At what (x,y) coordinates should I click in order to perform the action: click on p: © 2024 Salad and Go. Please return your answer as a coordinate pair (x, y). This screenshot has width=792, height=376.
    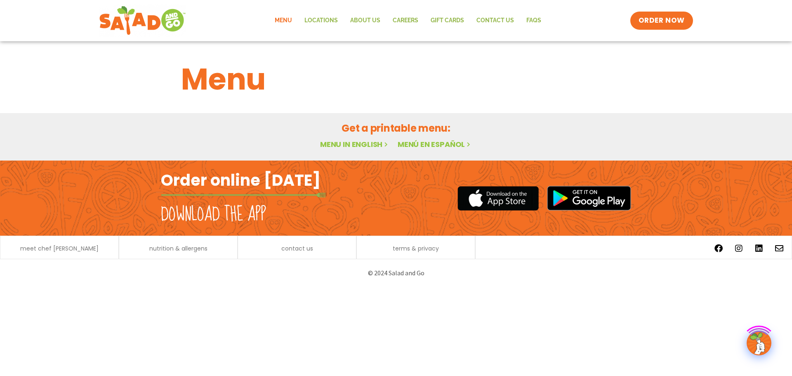
    Looking at the image, I should click on (396, 273).